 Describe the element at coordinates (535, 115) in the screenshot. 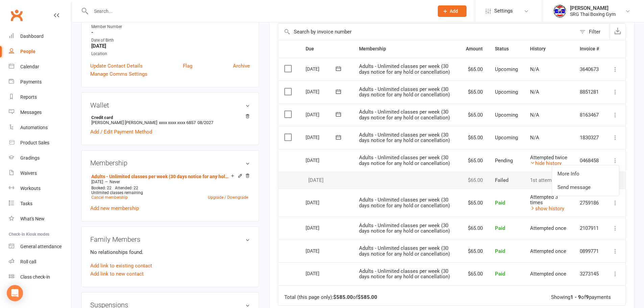

I see `span: N/A` at that location.